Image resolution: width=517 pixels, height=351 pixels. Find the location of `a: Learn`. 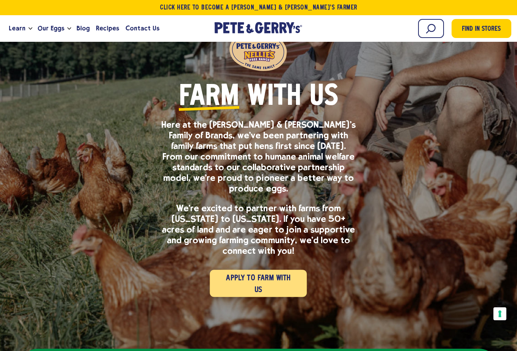

a: Learn is located at coordinates (17, 29).